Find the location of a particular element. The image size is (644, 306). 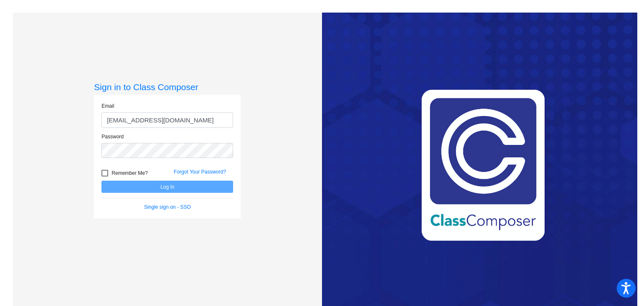

label: Password is located at coordinates (112, 137).